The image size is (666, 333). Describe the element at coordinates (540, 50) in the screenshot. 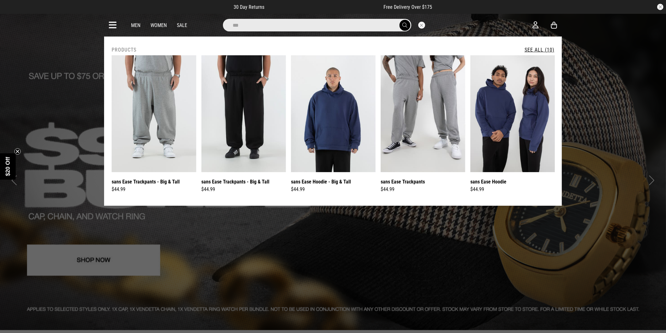

I see `a: See All (10)` at that location.